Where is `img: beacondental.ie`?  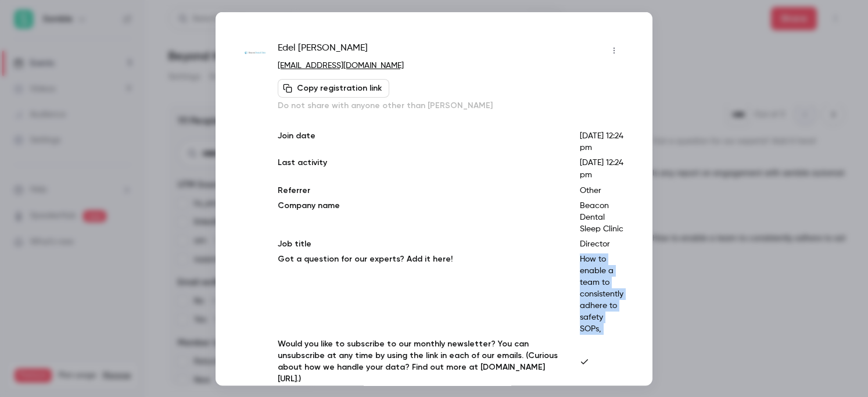
img: beacondental.ie is located at coordinates (255, 53).